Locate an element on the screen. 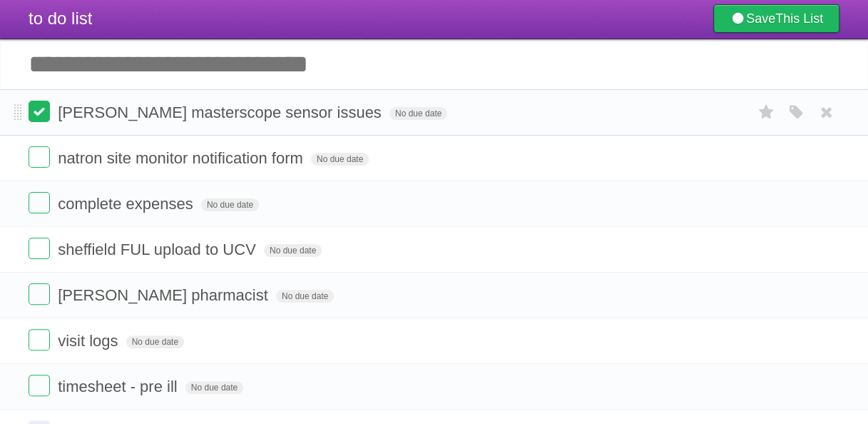  label: Star task is located at coordinates (766, 112).